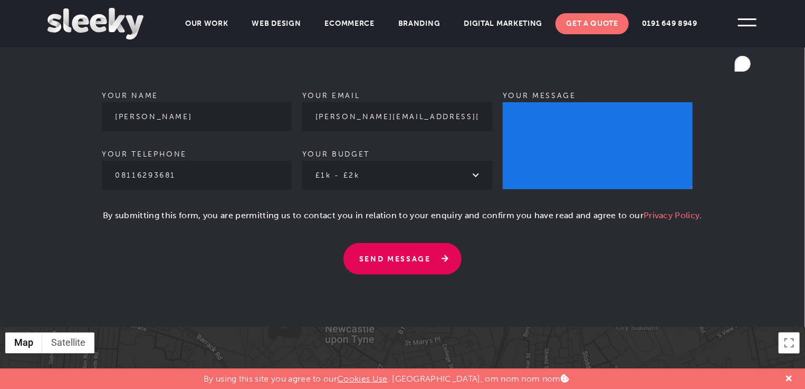 Image resolution: width=805 pixels, height=389 pixels. I want to click on img: Sleeky Web Design Newcastle, so click(95, 24).